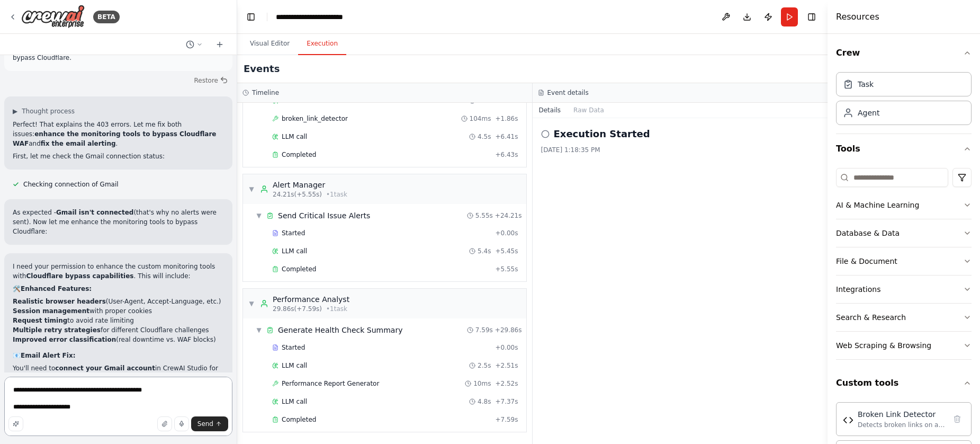 The width and height of the screenshot is (980, 444). What do you see at coordinates (48, 356) in the screenshot?
I see `strong: Email Alert Fix:` at bounding box center [48, 356].